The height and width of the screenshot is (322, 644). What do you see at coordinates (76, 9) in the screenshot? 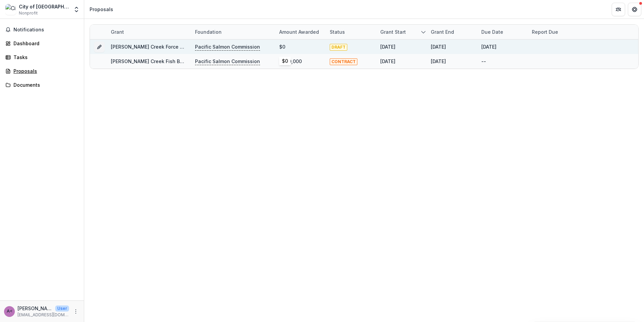
I see `button: Open entity switcher` at bounding box center [76, 9].